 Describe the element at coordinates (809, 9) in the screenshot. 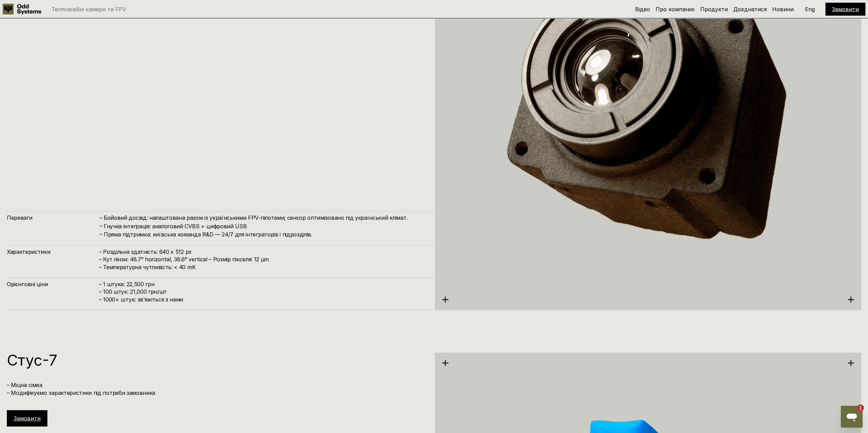

I see `p: Eng` at that location.